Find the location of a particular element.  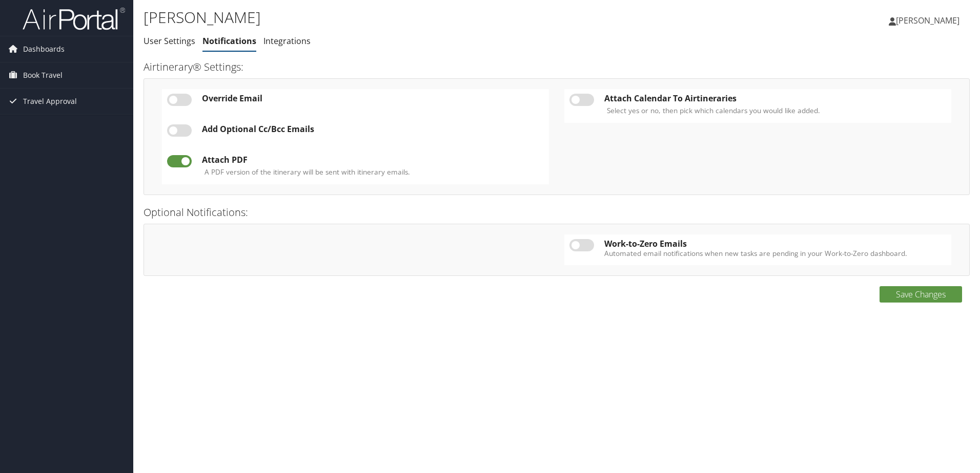

div: Add Optional Cc/Bcc Emails is located at coordinates (373, 129).